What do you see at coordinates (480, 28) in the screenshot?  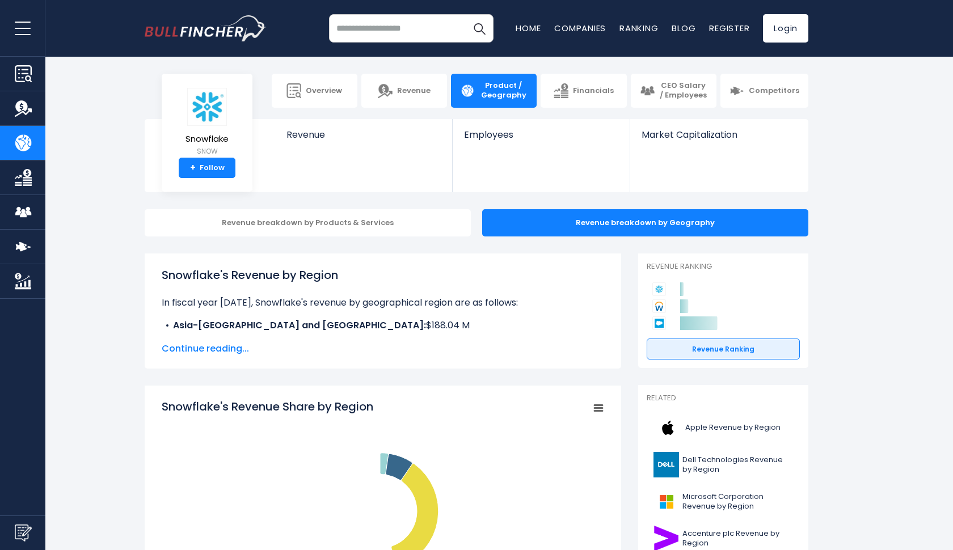 I see `button: Search` at bounding box center [480, 28].